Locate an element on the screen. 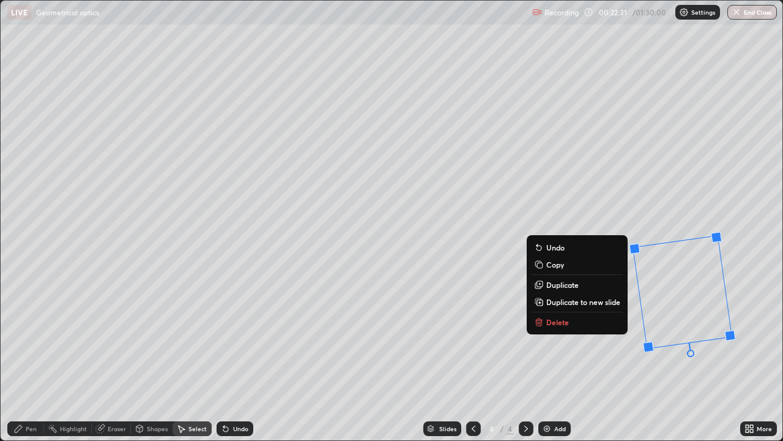  button: Undo is located at coordinates (577, 247).